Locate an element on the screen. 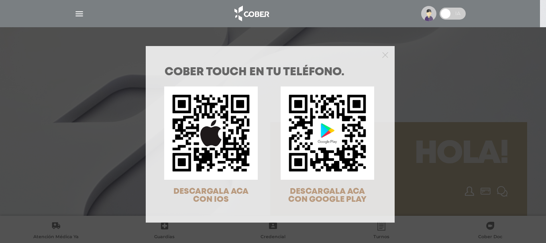 This screenshot has width=546, height=243. h1: COBER TOUCH en tu teléfono. is located at coordinates (270, 73).